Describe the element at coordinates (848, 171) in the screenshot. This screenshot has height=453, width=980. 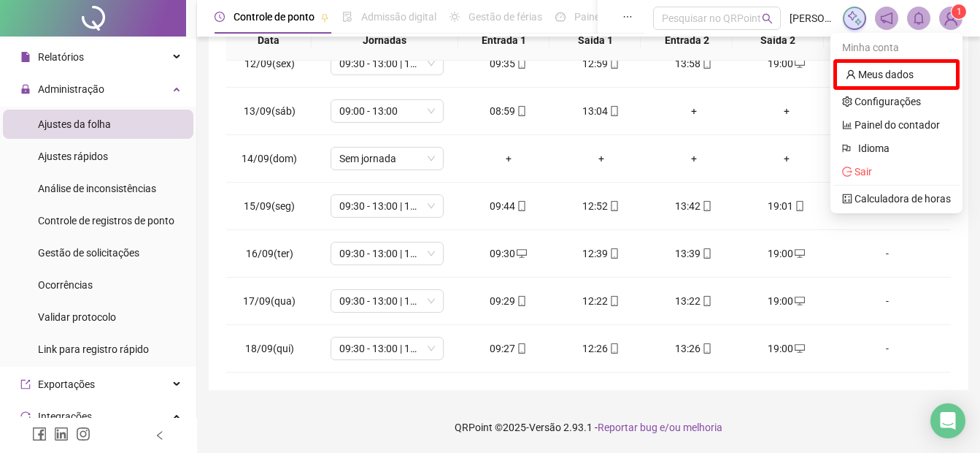
I see `span: logout` at that location.